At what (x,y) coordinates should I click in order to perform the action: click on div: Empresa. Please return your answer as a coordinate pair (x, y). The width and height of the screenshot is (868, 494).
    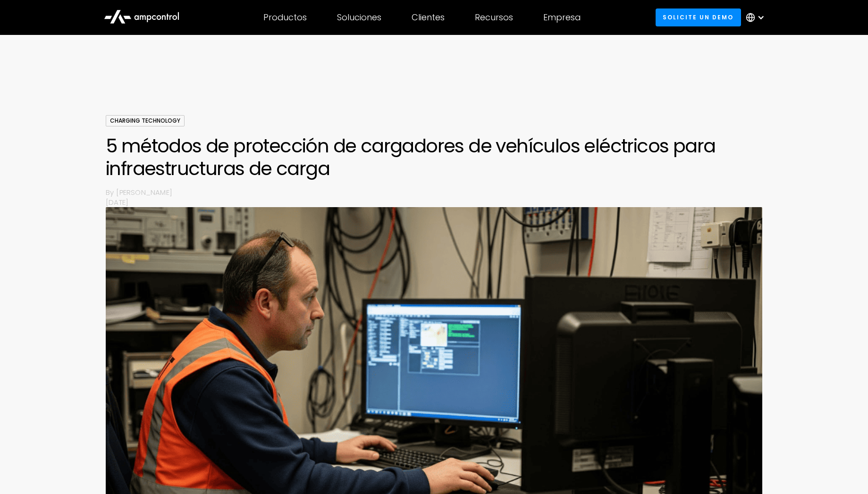
    Looking at the image, I should click on (562, 18).